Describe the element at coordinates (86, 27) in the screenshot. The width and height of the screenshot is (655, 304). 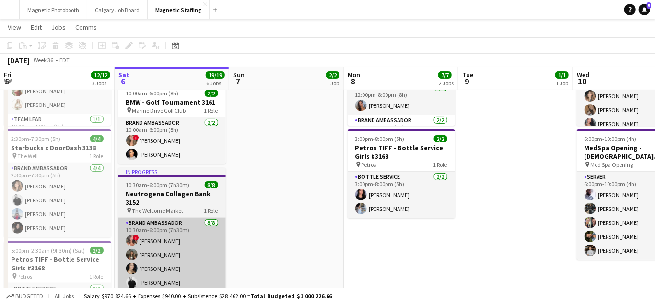
I see `a: Comms` at that location.